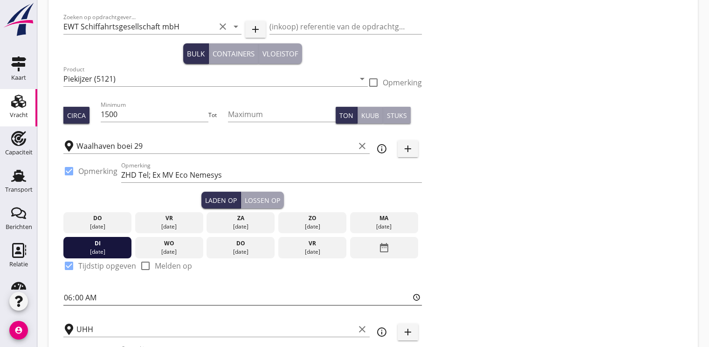 The height and width of the screenshot is (347, 709). Describe the element at coordinates (370, 115) in the screenshot. I see `button: Kuub` at that location.